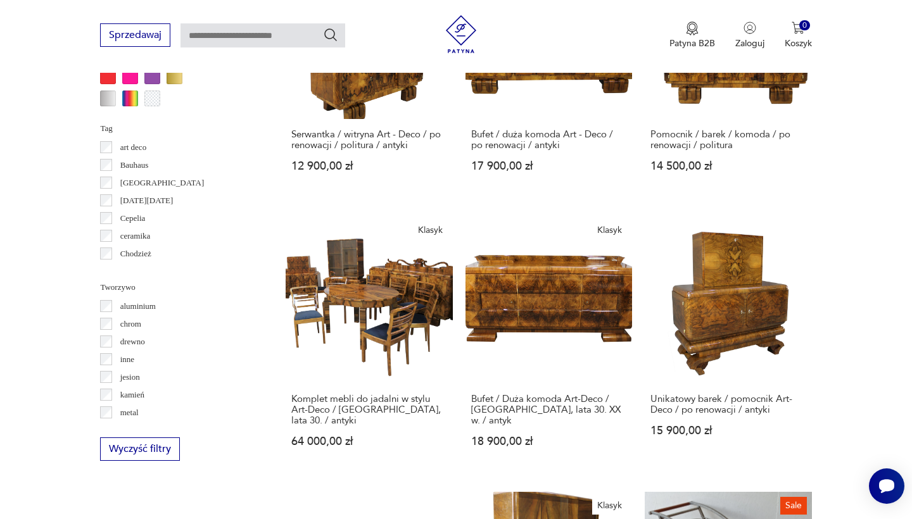  Describe the element at coordinates (134, 148) in the screenshot. I see `p: art deco` at that location.